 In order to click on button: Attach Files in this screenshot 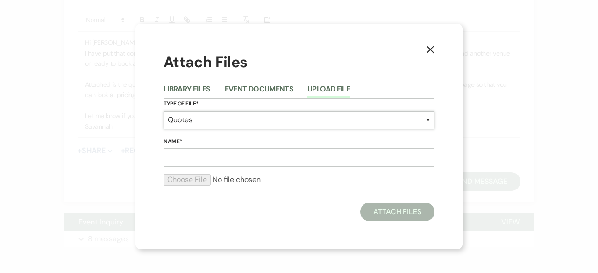, I will do `click(397, 212)`.